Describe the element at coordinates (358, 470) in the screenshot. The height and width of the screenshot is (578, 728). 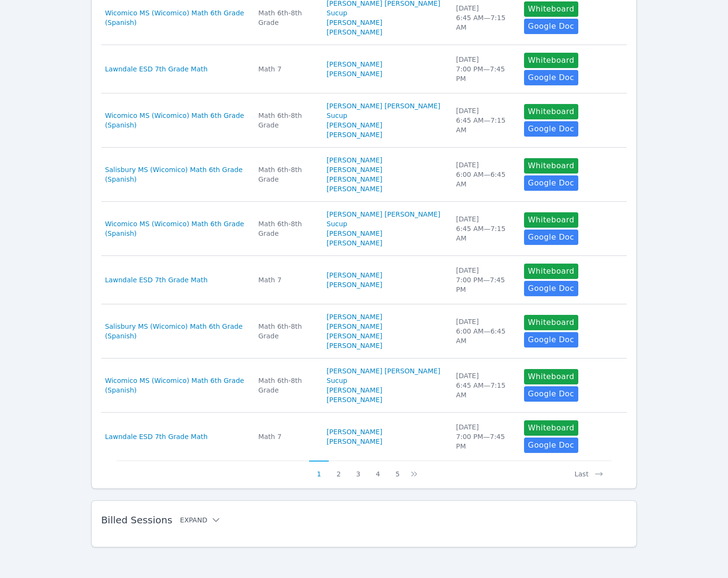
I see `button: 3` at that location.